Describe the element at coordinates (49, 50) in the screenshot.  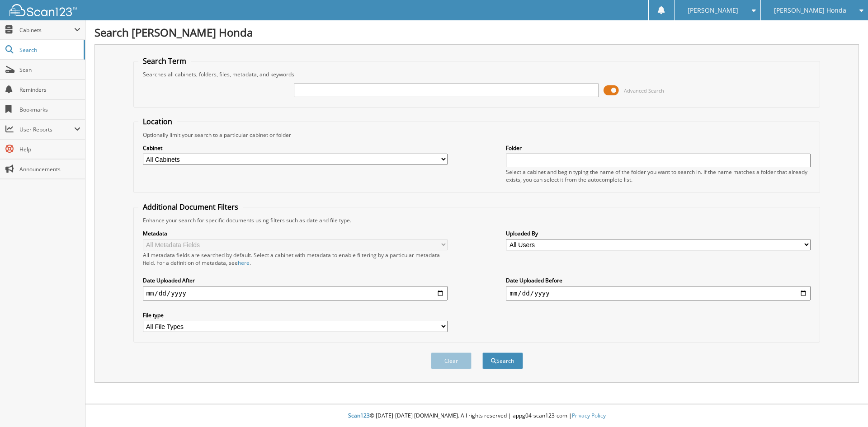
I see `span: Search` at that location.